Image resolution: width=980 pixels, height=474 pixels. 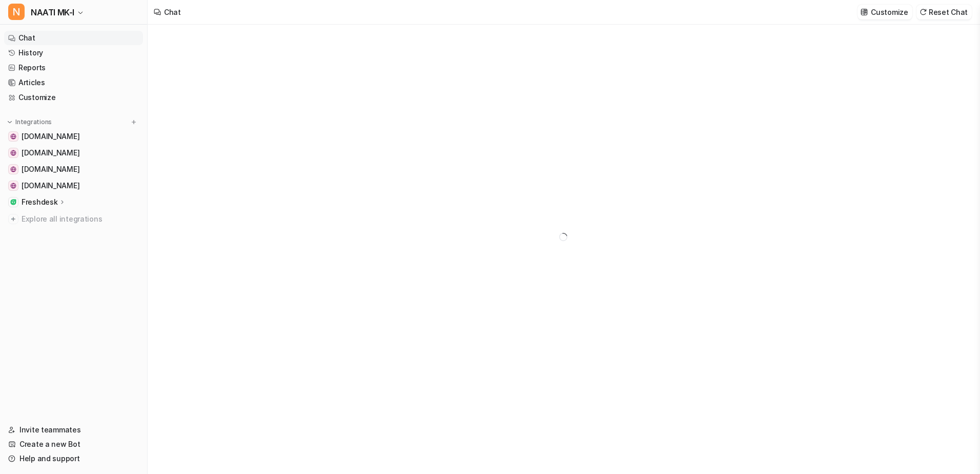 What do you see at coordinates (13, 153) in the screenshot?
I see `img: learn.naati.com.au` at bounding box center [13, 153].